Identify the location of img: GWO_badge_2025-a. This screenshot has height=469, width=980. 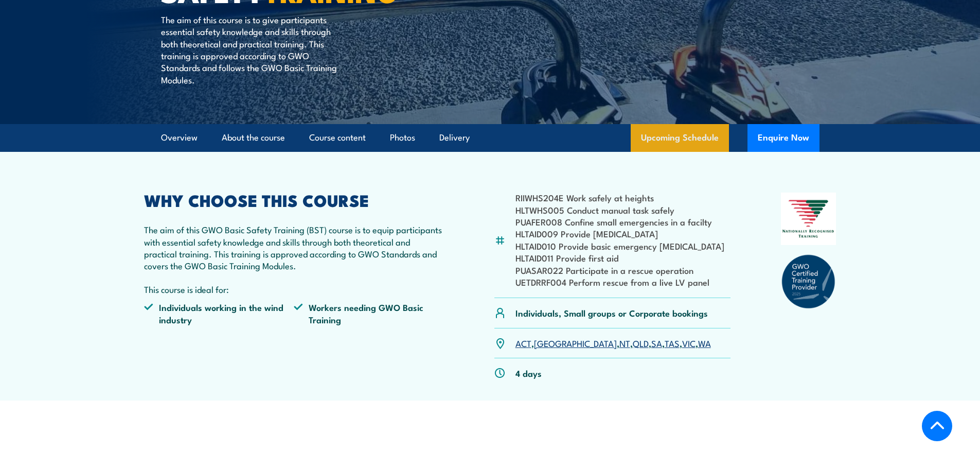
(809, 282).